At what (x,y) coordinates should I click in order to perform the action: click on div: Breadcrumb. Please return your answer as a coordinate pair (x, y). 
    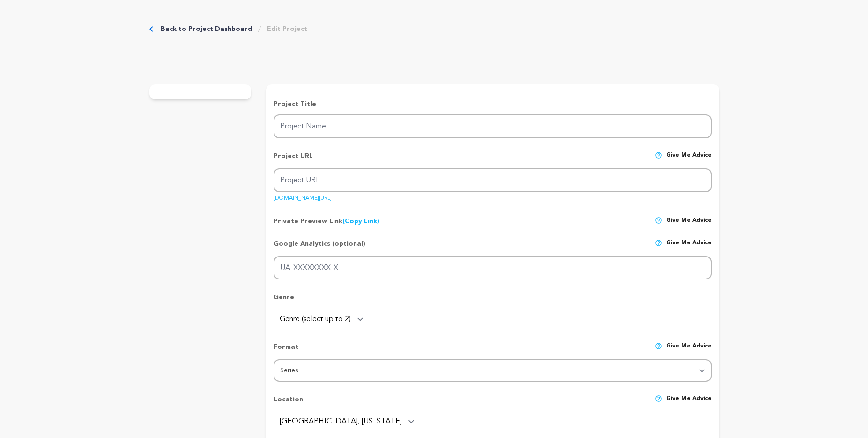
    Looking at the image, I should click on (228, 29).